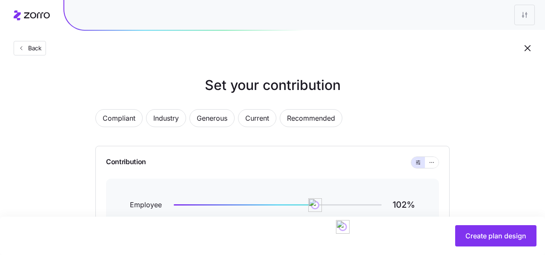 The height and width of the screenshot is (255, 545). I want to click on span: Employee, so click(147, 204).